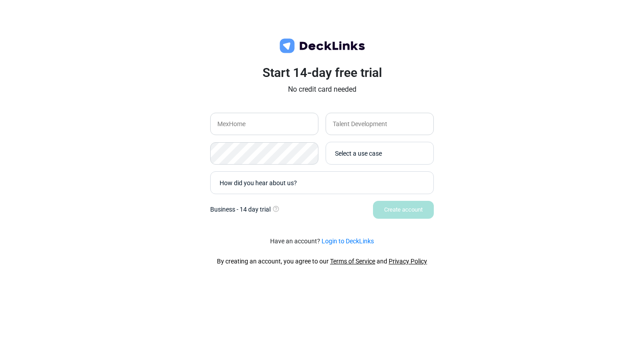  What do you see at coordinates (408, 261) in the screenshot?
I see `a: Privacy Policy` at bounding box center [408, 261].